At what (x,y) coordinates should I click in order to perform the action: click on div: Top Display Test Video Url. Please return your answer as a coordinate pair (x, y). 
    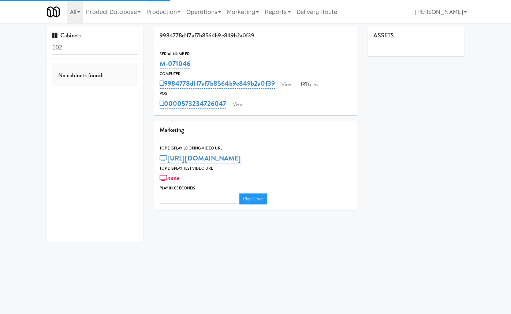
    Looking at the image, I should click on (256, 168).